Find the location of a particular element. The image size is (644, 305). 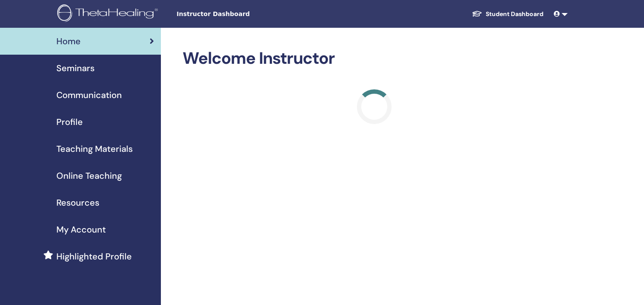

span: Communication is located at coordinates (89, 95).